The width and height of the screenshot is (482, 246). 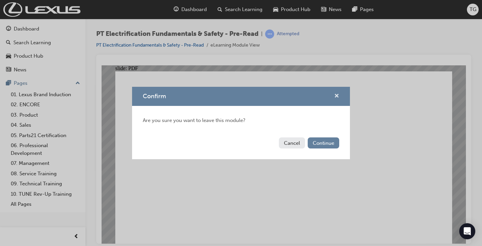 What do you see at coordinates (467, 231) in the screenshot?
I see `div: Open Intercom Messenger` at bounding box center [467, 231].